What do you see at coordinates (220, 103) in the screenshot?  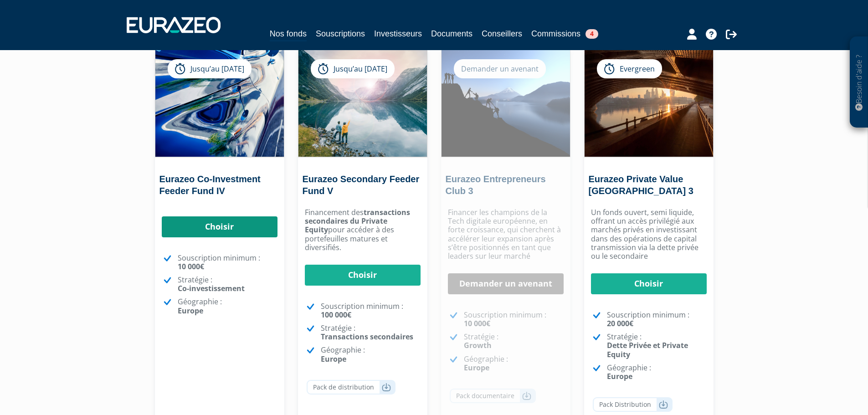 I see `img: Eurazeo Co-Investment Feeder Fund IV` at bounding box center [220, 103].